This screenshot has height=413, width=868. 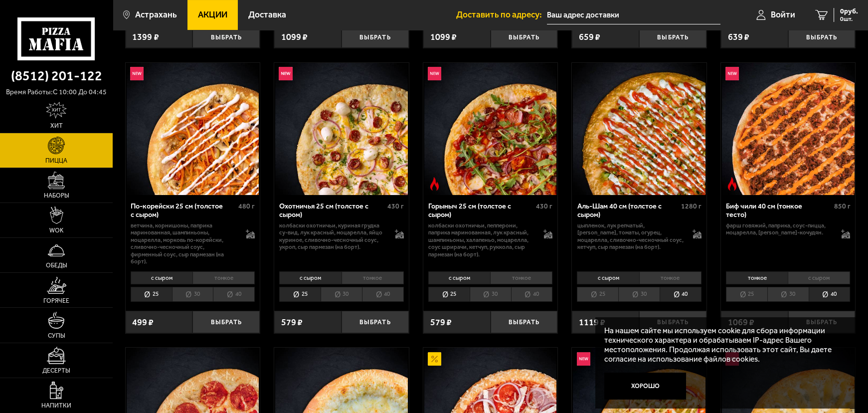 I want to click on div: По-корейски 25 см (толстое с сыром), so click(x=183, y=210).